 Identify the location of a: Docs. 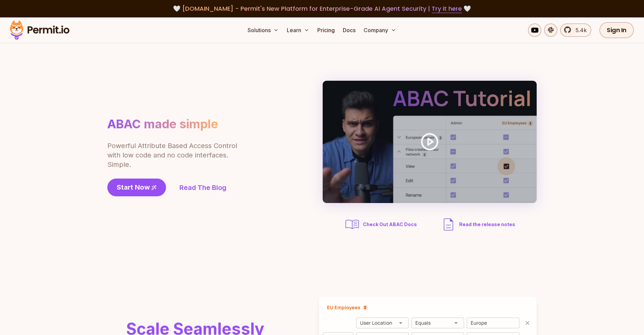
(349, 30).